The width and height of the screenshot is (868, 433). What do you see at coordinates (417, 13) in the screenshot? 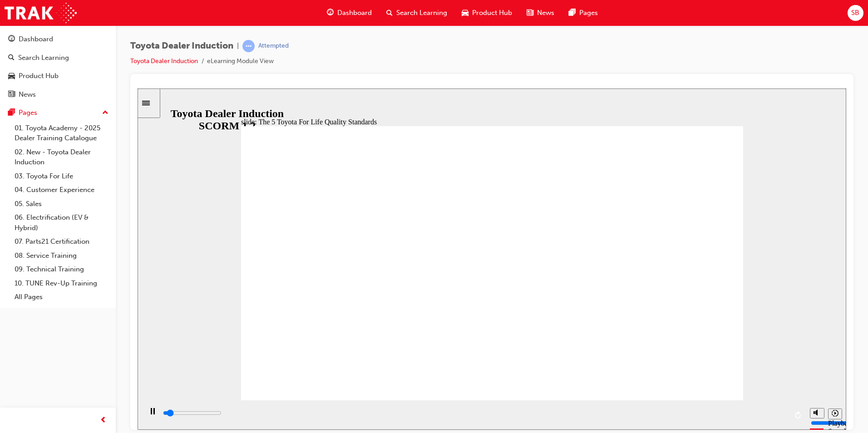
I see `a: search-iconSearch Learning` at bounding box center [417, 13].